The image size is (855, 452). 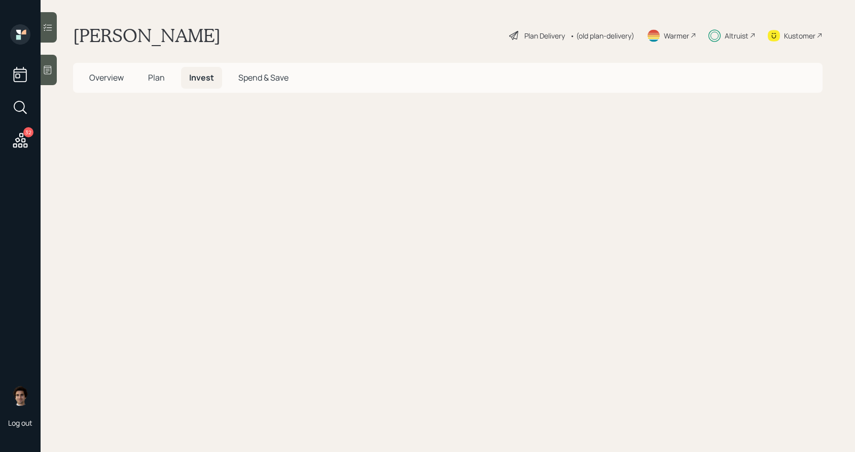 What do you see at coordinates (20, 396) in the screenshot?
I see `img: harrison-schaefer-headshot-2.png` at bounding box center [20, 396].